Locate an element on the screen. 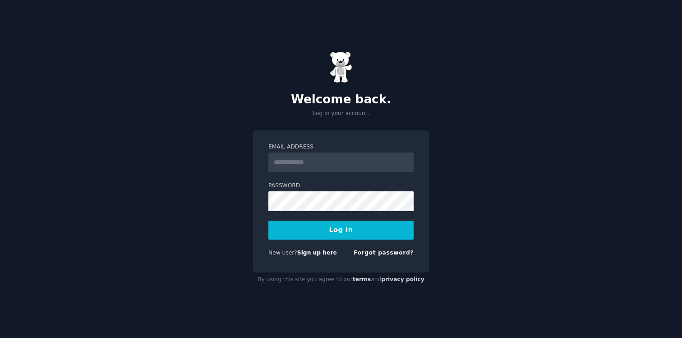 The width and height of the screenshot is (682, 338). p: Log in your account. is located at coordinates (341, 114).